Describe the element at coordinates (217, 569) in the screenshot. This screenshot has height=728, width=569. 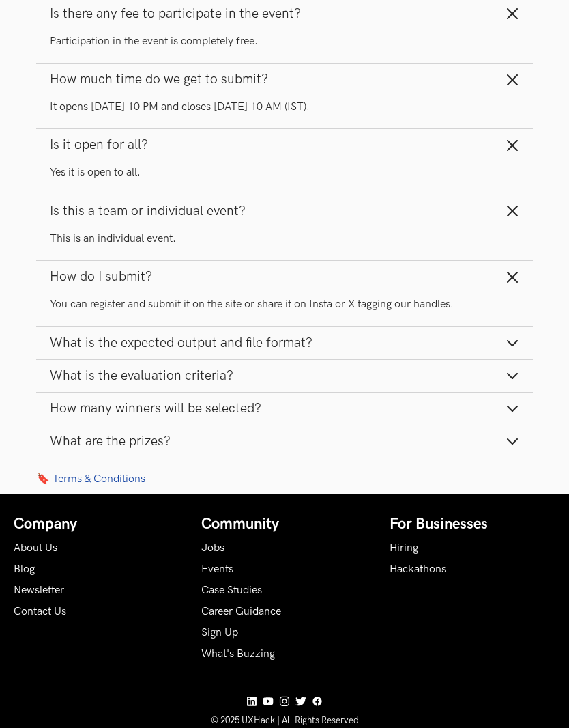
I see `a: Events` at that location.